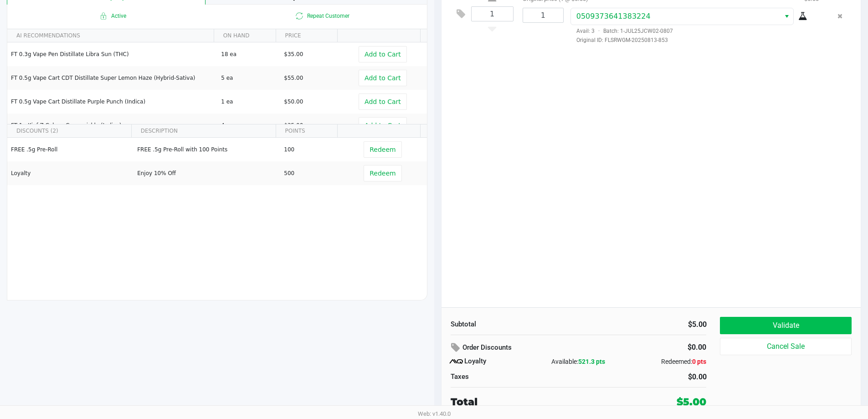 The image size is (868, 419). Describe the element at coordinates (112, 102) in the screenshot. I see `td: FT 0.5g Vape Cart Distillate Purple Punch (Indica)` at that location.